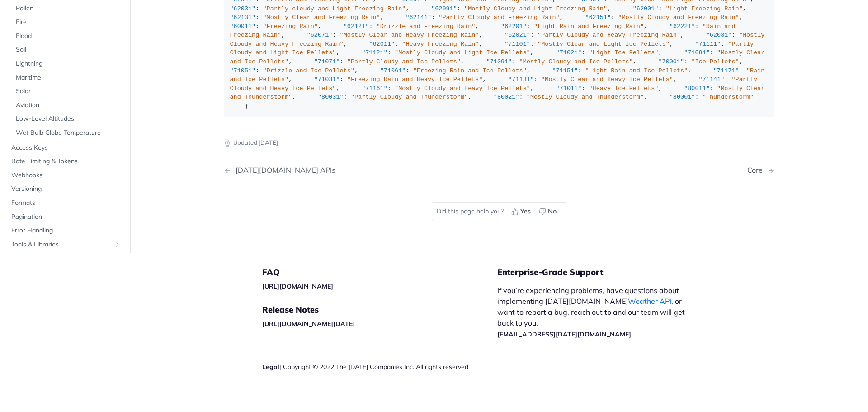  What do you see at coordinates (65, 161) in the screenshot?
I see `a: Rate Limiting & Tokens` at bounding box center [65, 161].